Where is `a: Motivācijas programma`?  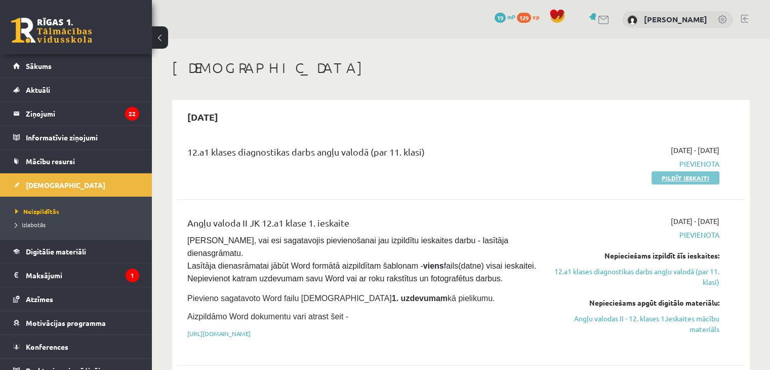
a: Motivācijas programma is located at coordinates (76, 322).